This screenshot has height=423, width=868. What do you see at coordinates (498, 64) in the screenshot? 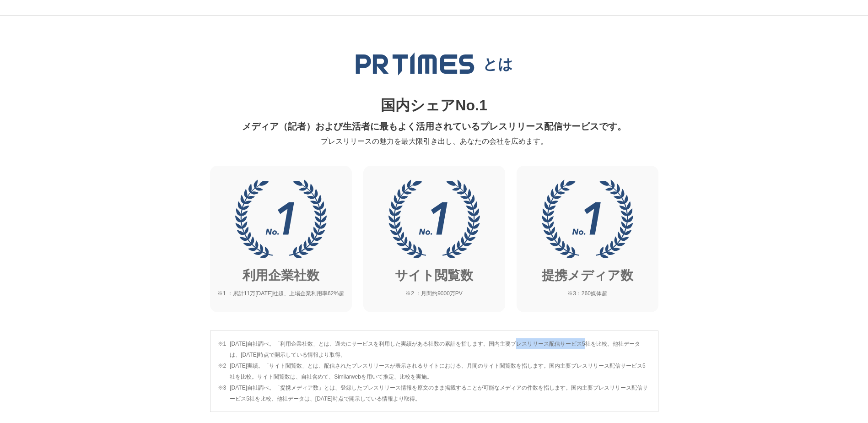
I see `p: とは` at bounding box center [498, 64].